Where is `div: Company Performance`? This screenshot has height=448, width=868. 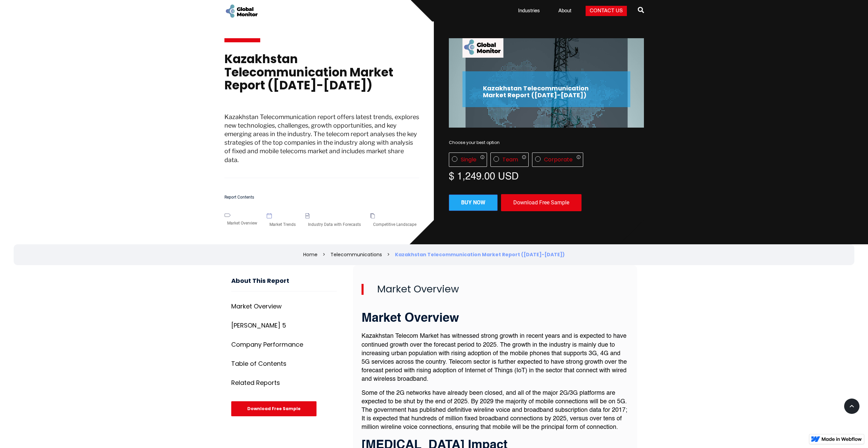 div: Company Performance is located at coordinates (267, 345).